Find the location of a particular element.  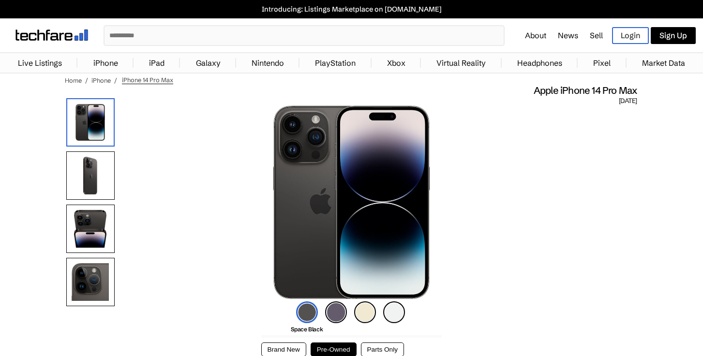

a: Market Data is located at coordinates (663, 63).